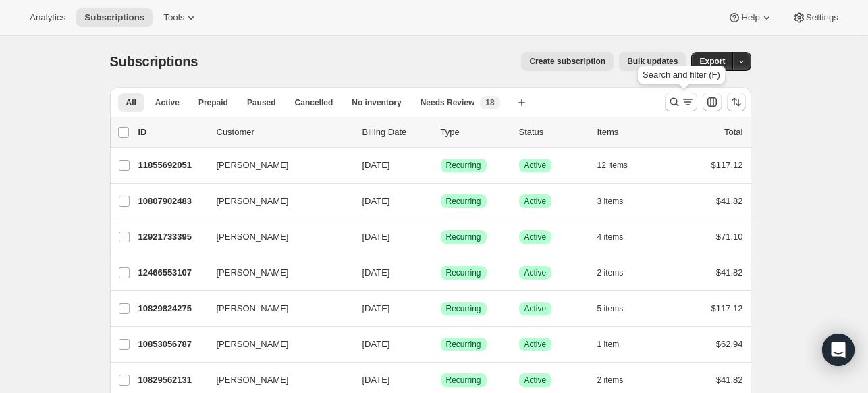 The width and height of the screenshot is (868, 393). What do you see at coordinates (631, 132) in the screenshot?
I see `div: Items` at bounding box center [631, 132].